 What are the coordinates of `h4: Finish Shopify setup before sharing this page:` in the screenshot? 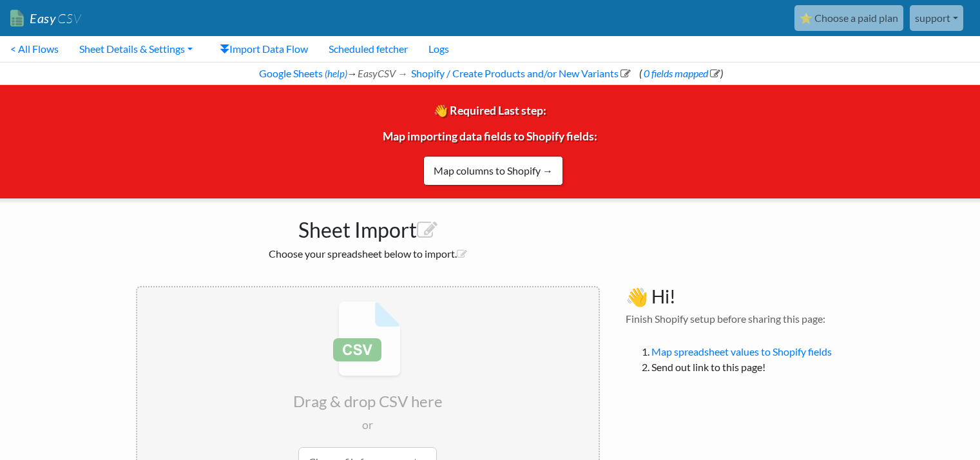 It's located at (735, 319).